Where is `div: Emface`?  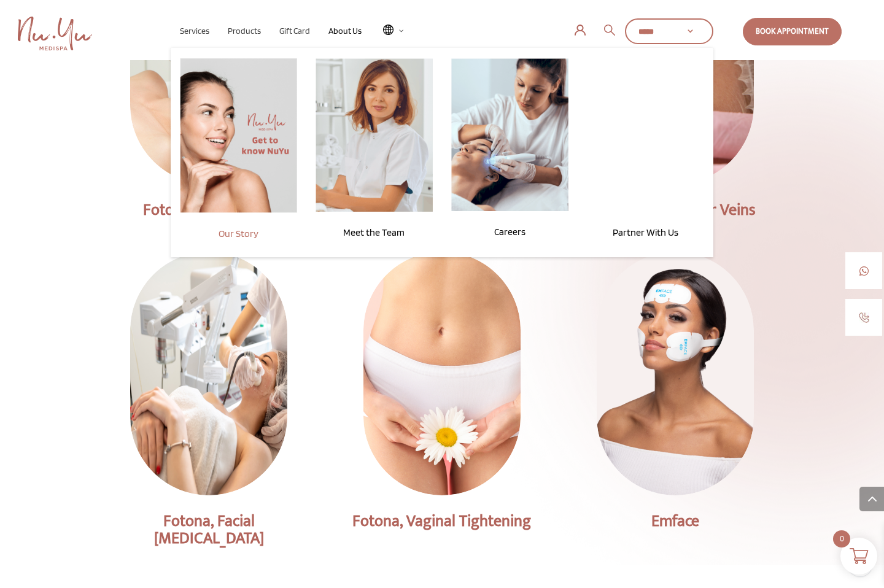
div: Emface is located at coordinates (675, 521).